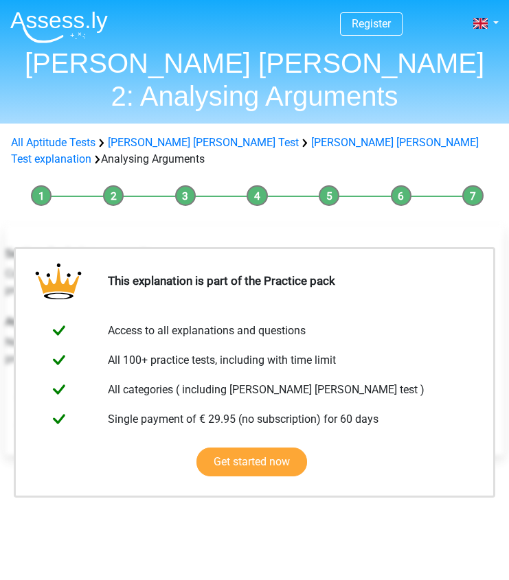 The height and width of the screenshot is (580, 509). What do you see at coordinates (254, 151) in the screenshot?
I see `div: Analysing Arguments` at bounding box center [254, 151].